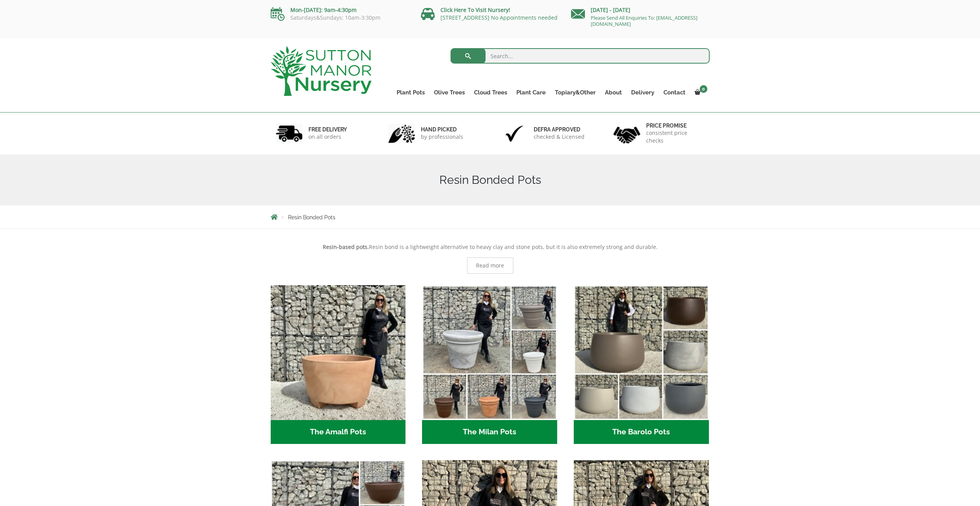  What do you see at coordinates (490, 365) in the screenshot?
I see `a: Visit product category The Milan Pots` at bounding box center [490, 365].